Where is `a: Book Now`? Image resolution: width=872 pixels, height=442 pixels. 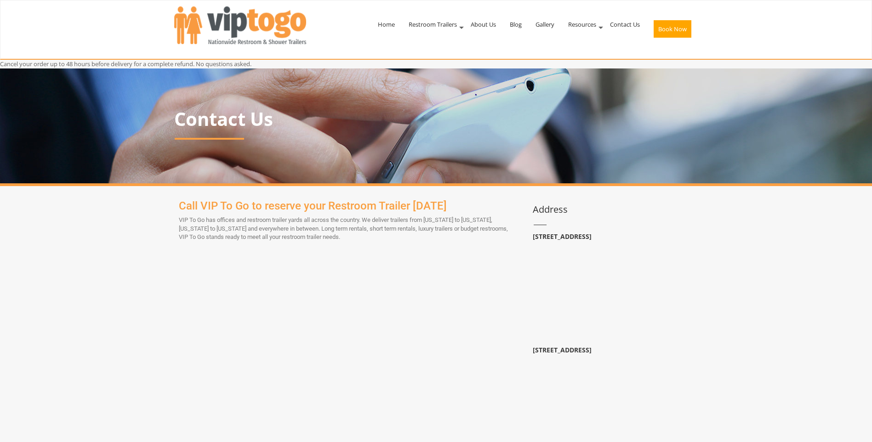 a: Book Now is located at coordinates (672, 29).